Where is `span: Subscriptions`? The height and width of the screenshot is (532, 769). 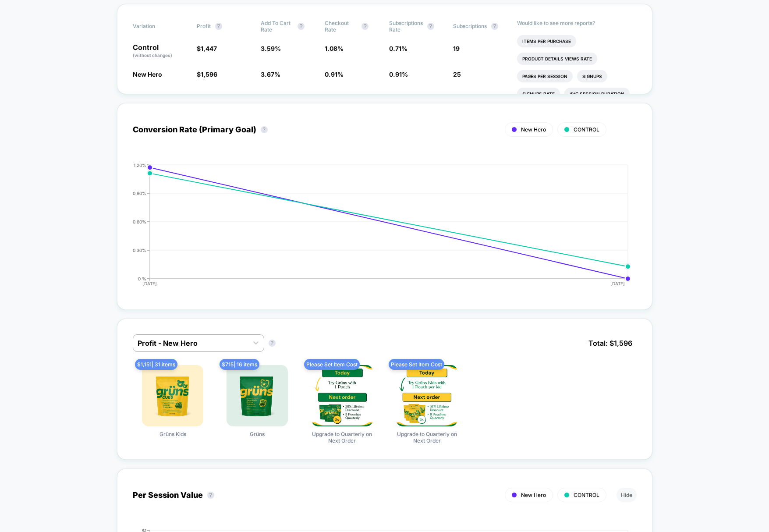
span: Subscriptions is located at coordinates (470, 26).